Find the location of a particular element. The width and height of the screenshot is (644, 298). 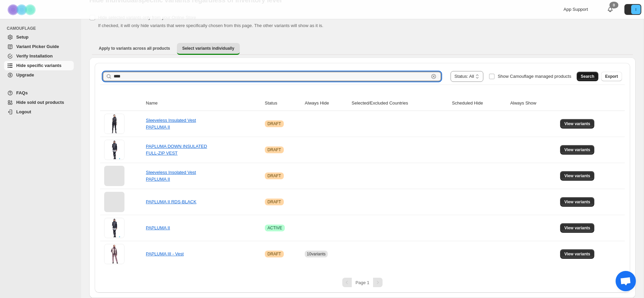

button: Apply to variants across all products is located at coordinates (134, 49).